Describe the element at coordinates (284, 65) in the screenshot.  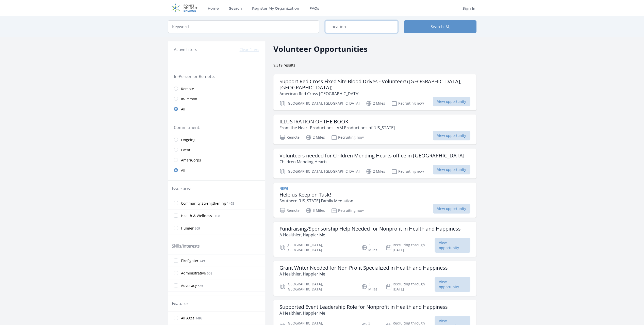
I see `span: 9,319 results` at that location.